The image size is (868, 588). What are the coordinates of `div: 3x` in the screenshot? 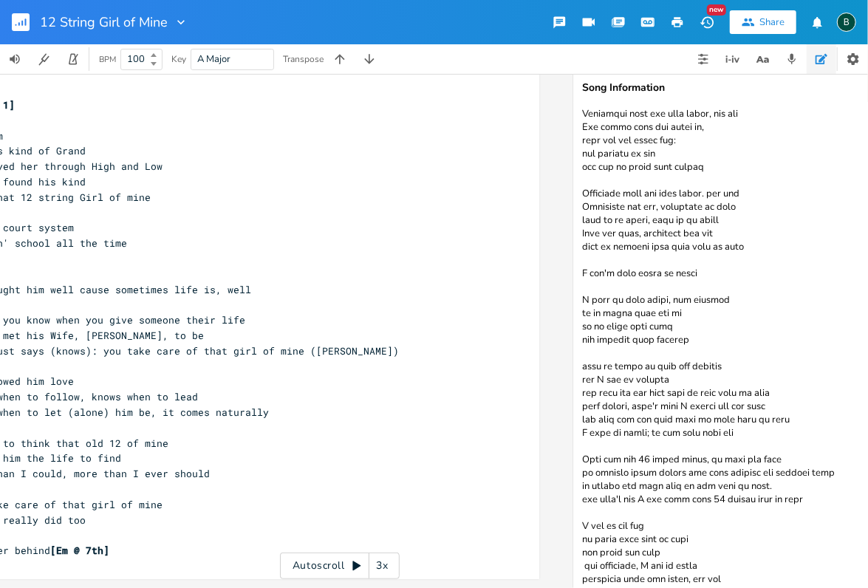 It's located at (383, 566).